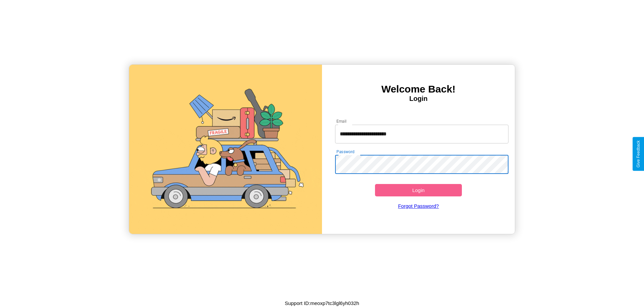 The image size is (644, 308). I want to click on img: gif, so click(225, 150).